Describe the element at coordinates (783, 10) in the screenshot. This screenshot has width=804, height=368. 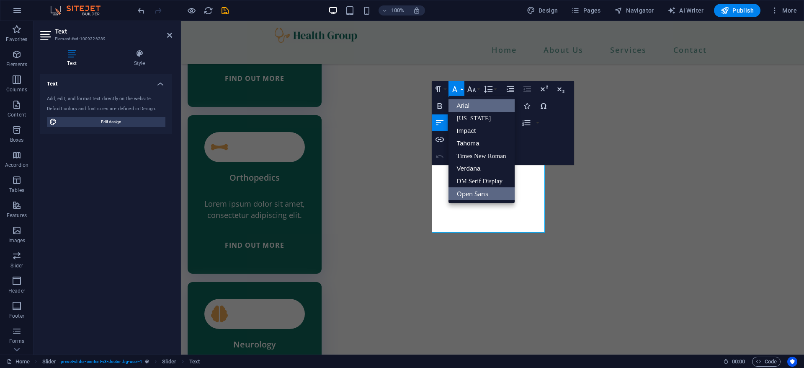
I see `span: More` at that location.